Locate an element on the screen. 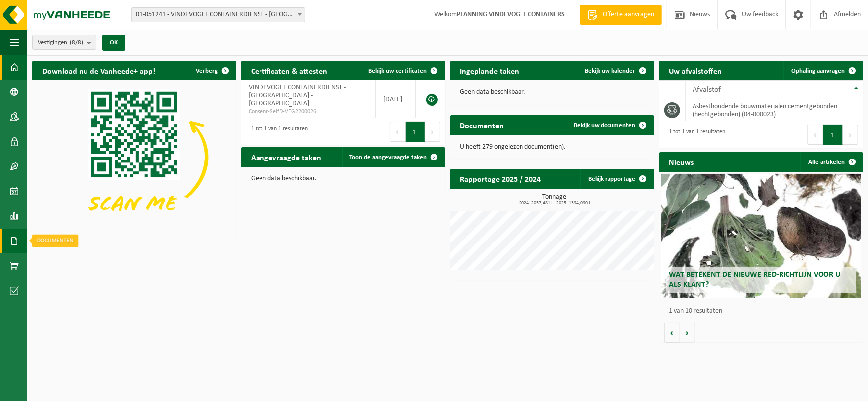 Image resolution: width=868 pixels, height=401 pixels. button: OK is located at coordinates (114, 43).